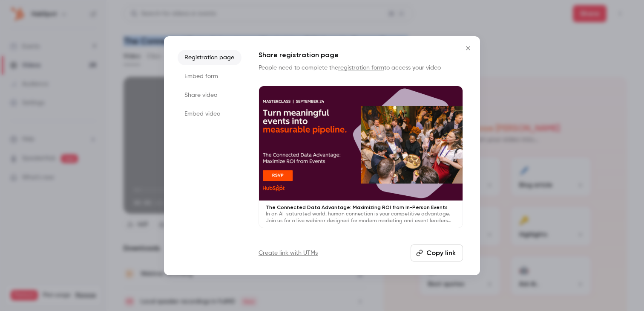  I want to click on li: Share video, so click(210, 95).